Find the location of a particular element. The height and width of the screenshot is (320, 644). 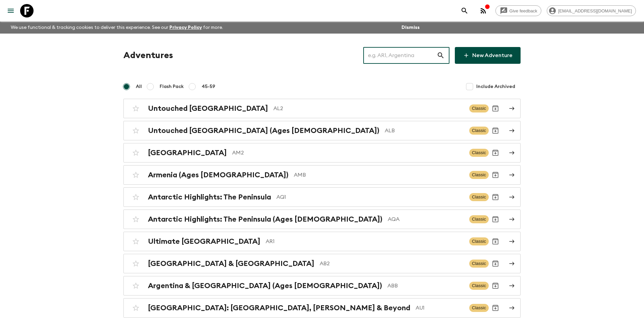

p: AR1 is located at coordinates (365, 241).